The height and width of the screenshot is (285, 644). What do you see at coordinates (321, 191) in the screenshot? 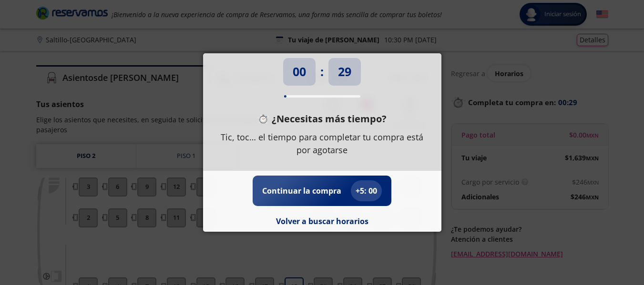
I see `button: Continuar la compra+5: 00` at bounding box center [321, 191].